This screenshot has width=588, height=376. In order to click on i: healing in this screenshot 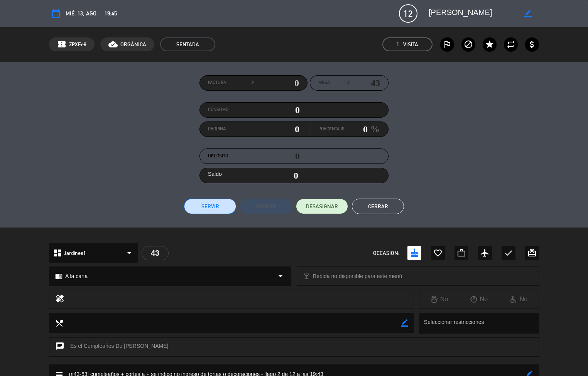, I will do `click(60, 299)`.